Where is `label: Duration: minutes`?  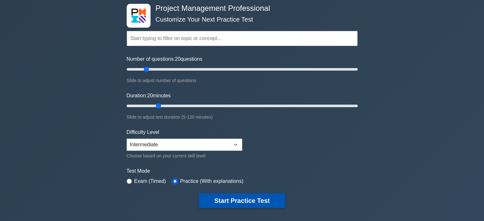
label: Duration: minutes is located at coordinates (149, 96).